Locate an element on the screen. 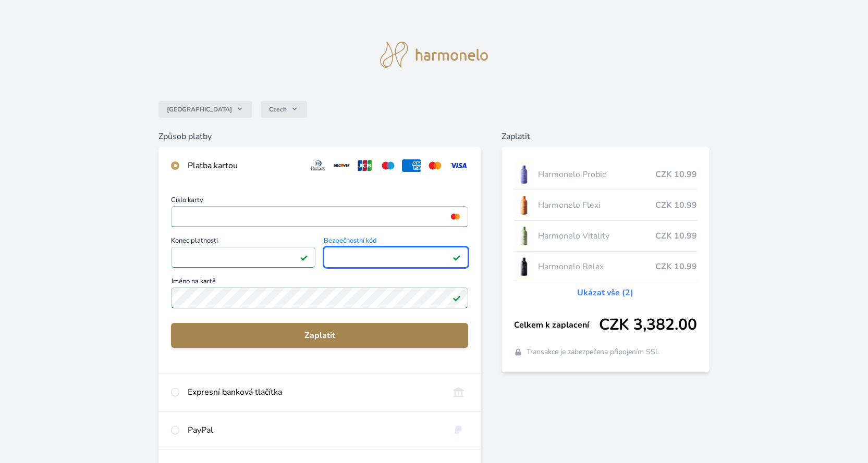  span: CZK 3,382.00 is located at coordinates (648, 325).